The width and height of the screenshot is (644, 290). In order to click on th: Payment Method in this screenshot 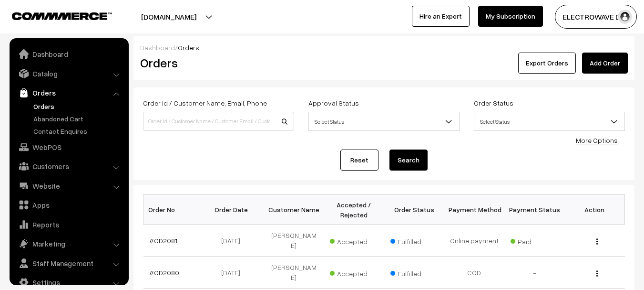, I will do `click(474, 209)`.